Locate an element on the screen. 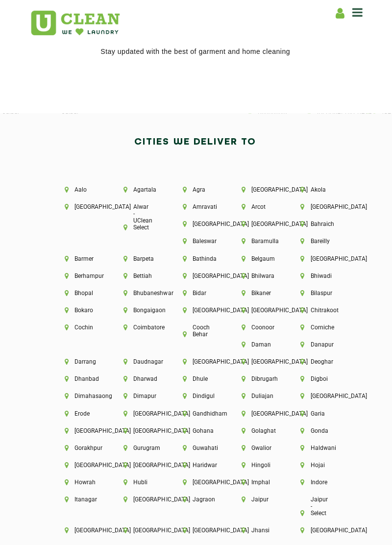 The height and width of the screenshot is (545, 392). li: Barmer is located at coordinates (79, 259).